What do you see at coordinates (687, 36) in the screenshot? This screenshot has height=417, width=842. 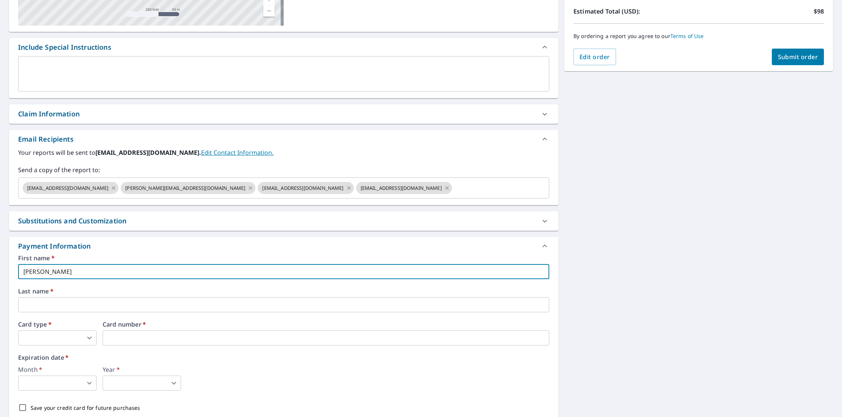 I see `a: Terms of Use` at bounding box center [687, 36].